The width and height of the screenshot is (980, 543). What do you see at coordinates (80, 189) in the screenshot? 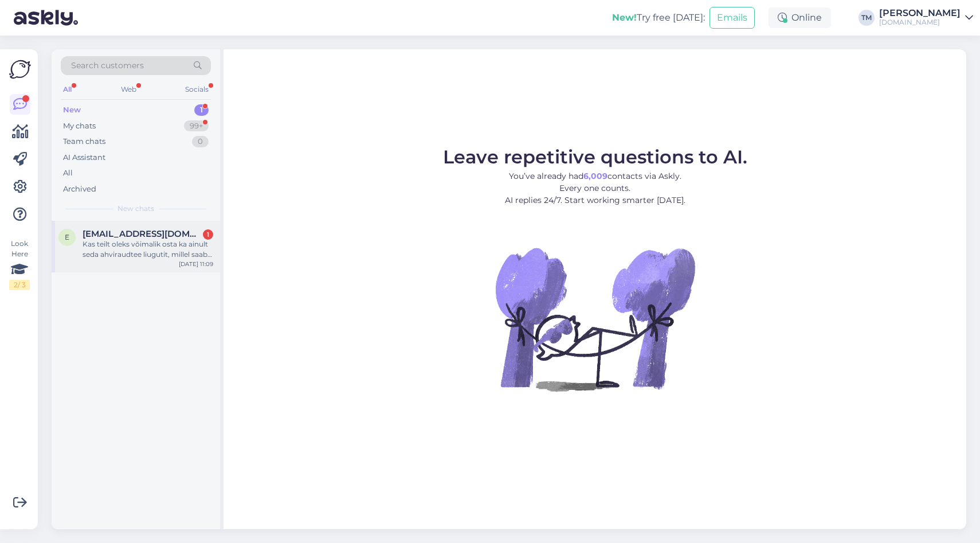
I see `div: Archived` at bounding box center [80, 189].